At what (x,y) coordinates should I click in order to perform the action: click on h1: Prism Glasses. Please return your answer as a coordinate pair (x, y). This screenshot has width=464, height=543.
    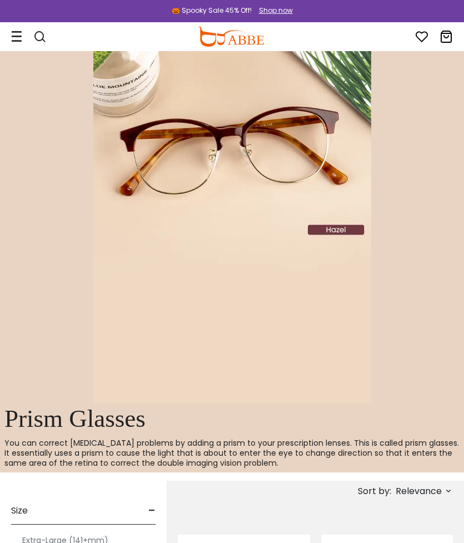
    Looking at the image, I should click on (232, 419).